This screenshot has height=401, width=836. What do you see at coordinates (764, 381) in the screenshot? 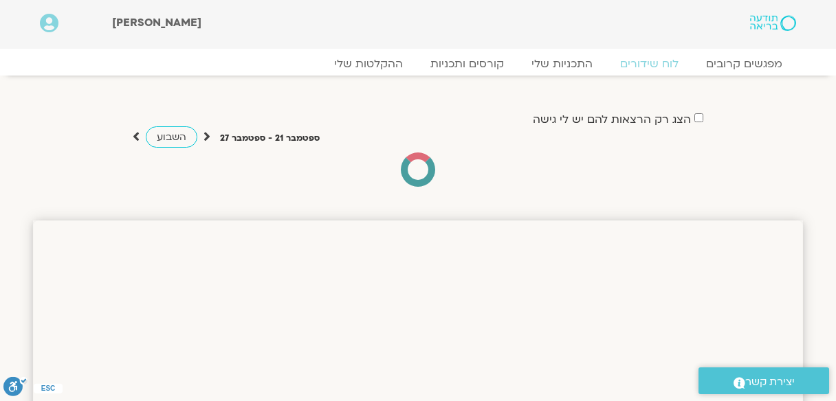
I see `a: יצירת קשר` at bounding box center [764, 381].